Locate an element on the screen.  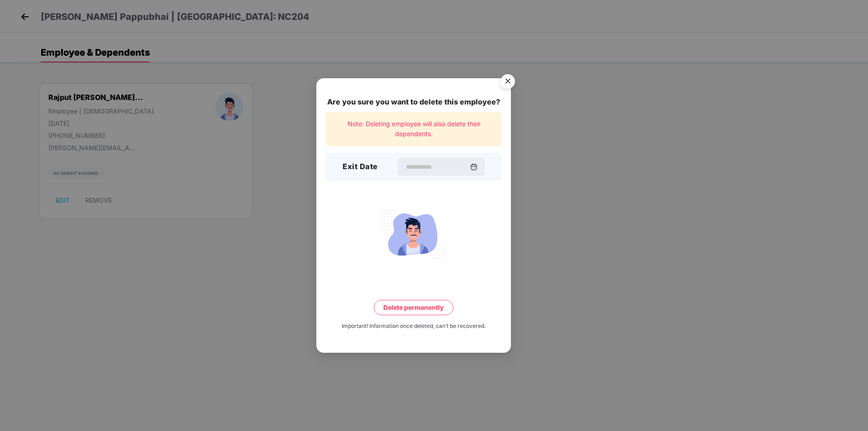
h3: Exit Date is located at coordinates (360, 167).